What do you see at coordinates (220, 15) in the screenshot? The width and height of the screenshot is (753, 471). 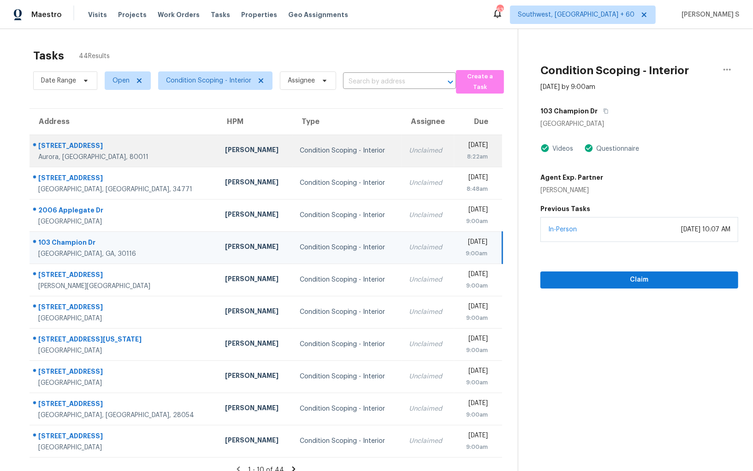 I see `span: Tasks` at bounding box center [220, 15].